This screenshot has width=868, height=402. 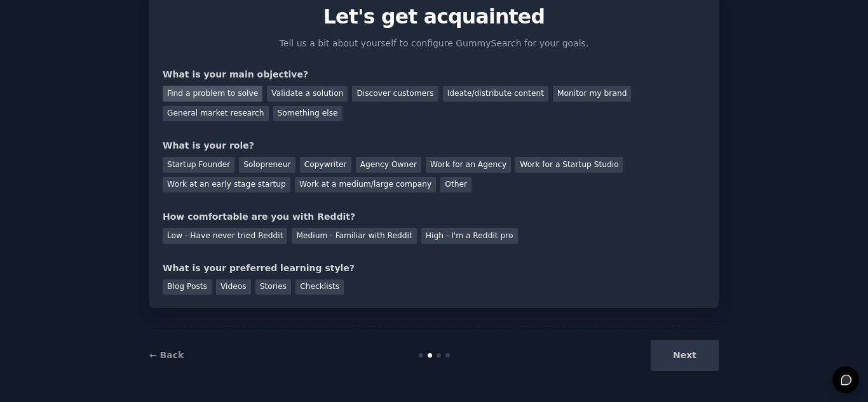 I want to click on div: Something else, so click(x=308, y=113).